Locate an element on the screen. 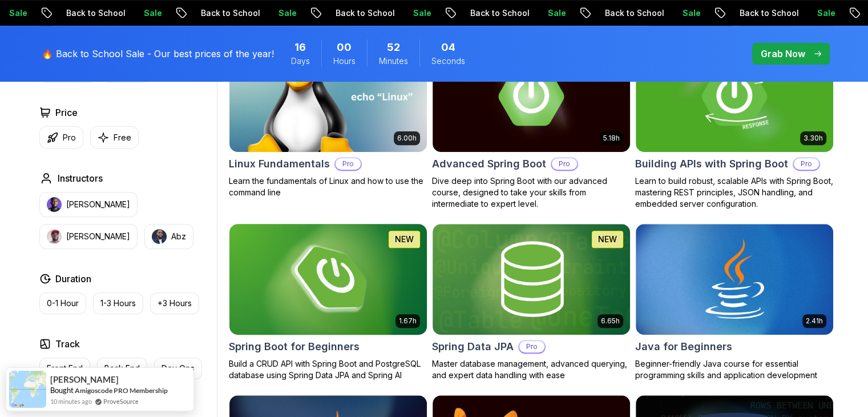 This screenshot has width=868, height=417. img: Spring Boot for Beginners card is located at coordinates (328, 279).